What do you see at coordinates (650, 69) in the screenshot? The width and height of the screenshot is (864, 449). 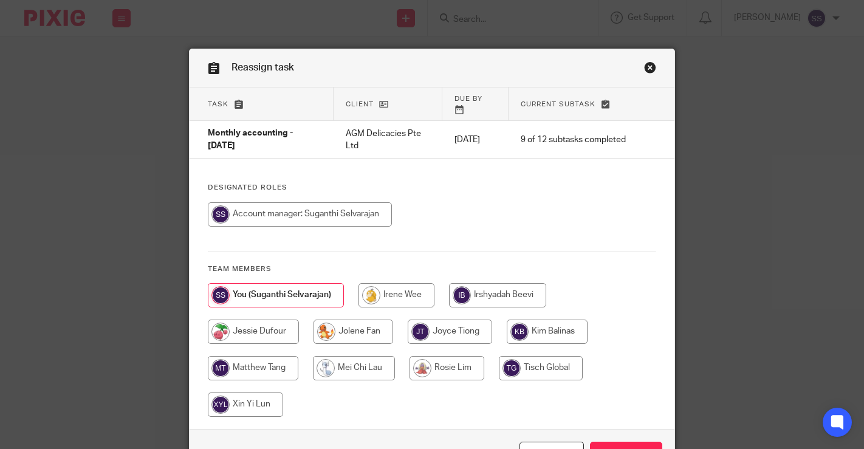 I see `a: Close this dialog window` at bounding box center [650, 69].